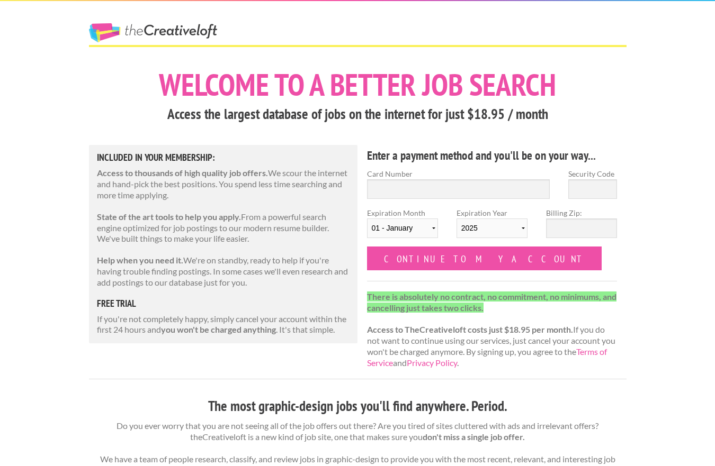 The width and height of the screenshot is (715, 466). I want to click on label: Expiration Year, so click(492, 227).